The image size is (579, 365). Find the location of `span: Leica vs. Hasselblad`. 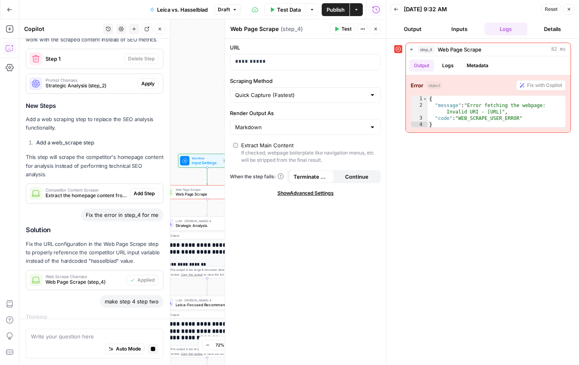

span: Leica vs. Hasselblad is located at coordinates (183, 10).